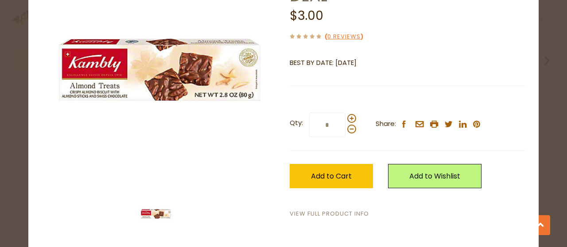 The image size is (567, 247). Describe the element at coordinates (306, 15) in the screenshot. I see `span: $3.00` at that location.